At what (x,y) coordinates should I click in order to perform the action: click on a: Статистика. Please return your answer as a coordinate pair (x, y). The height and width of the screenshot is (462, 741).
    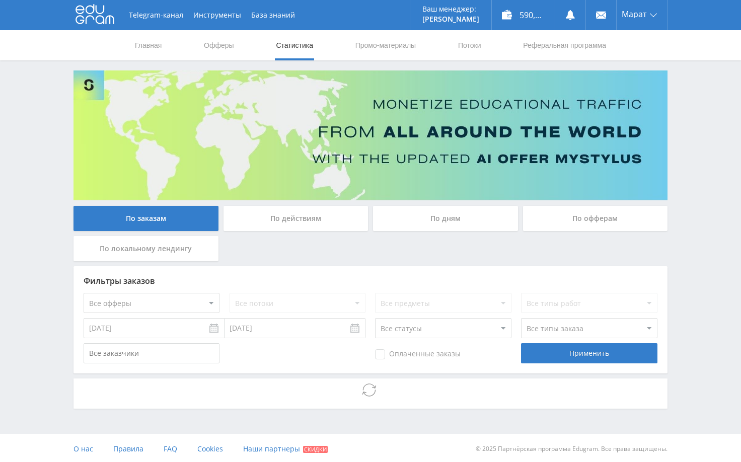
    Looking at the image, I should click on (294, 45).